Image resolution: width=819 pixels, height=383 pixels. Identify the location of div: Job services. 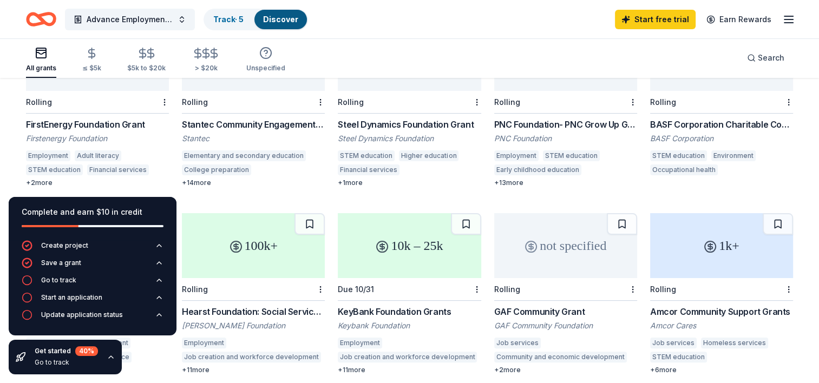
(518, 343).